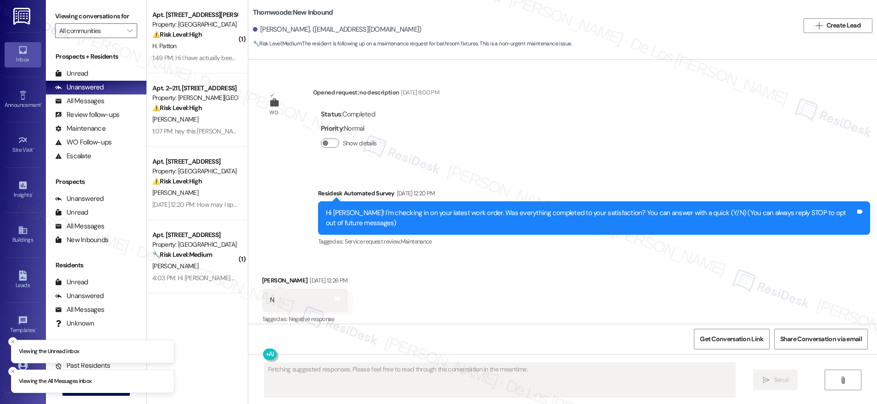 The height and width of the screenshot is (404, 877). Describe the element at coordinates (23, 370) in the screenshot. I see `a: Account` at that location.